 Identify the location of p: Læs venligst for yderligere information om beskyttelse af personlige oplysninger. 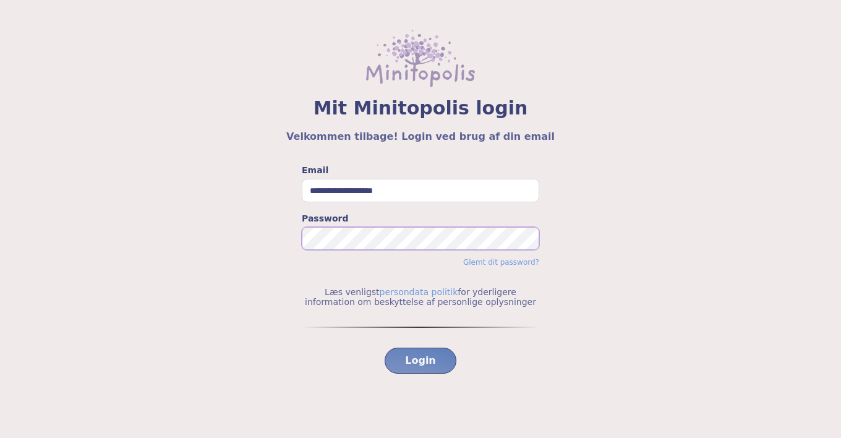
(421, 297).